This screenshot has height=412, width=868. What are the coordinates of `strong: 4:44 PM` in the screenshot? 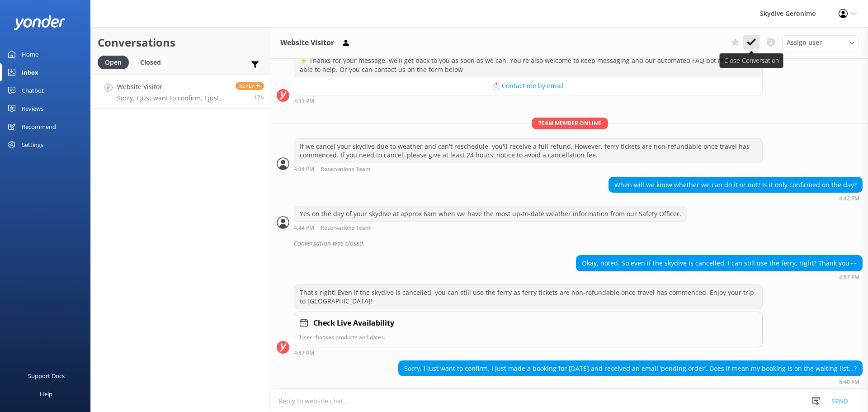 It's located at (304, 228).